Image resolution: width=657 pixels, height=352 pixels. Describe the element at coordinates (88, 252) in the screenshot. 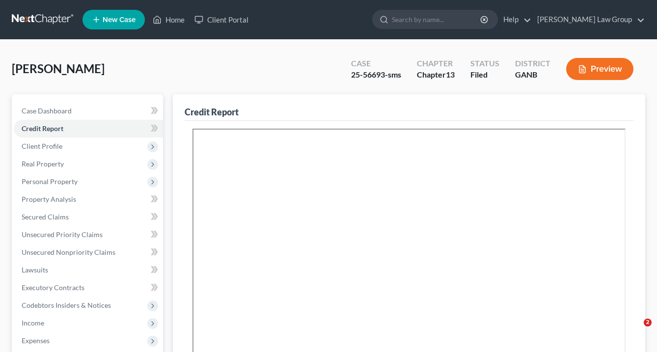

I see `a: Unsecured Nonpriority Claims` at that location.